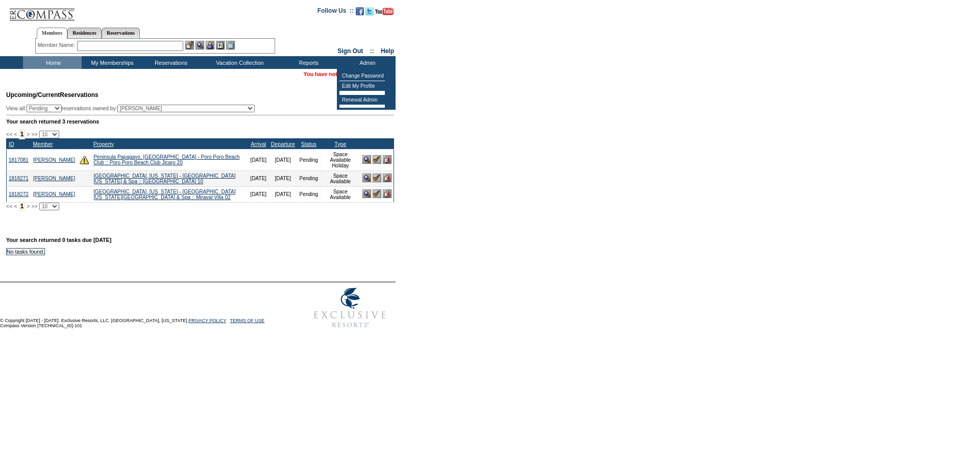 The height and width of the screenshot is (465, 980). Describe the element at coordinates (350, 51) in the screenshot. I see `a: Sign Out` at that location.